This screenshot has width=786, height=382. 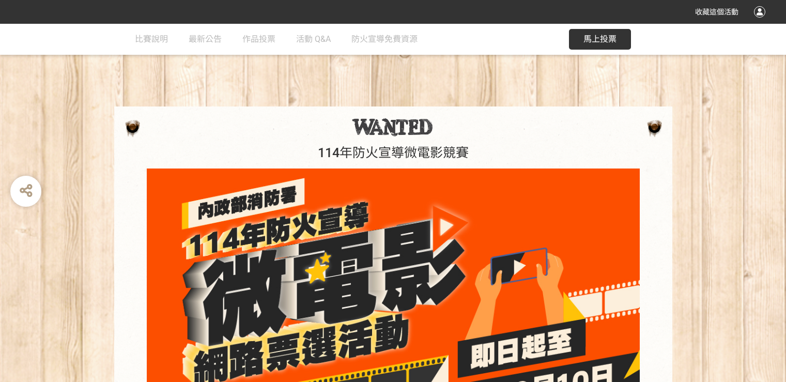 What do you see at coordinates (259, 39) in the screenshot?
I see `span: 作品投票` at bounding box center [259, 39].